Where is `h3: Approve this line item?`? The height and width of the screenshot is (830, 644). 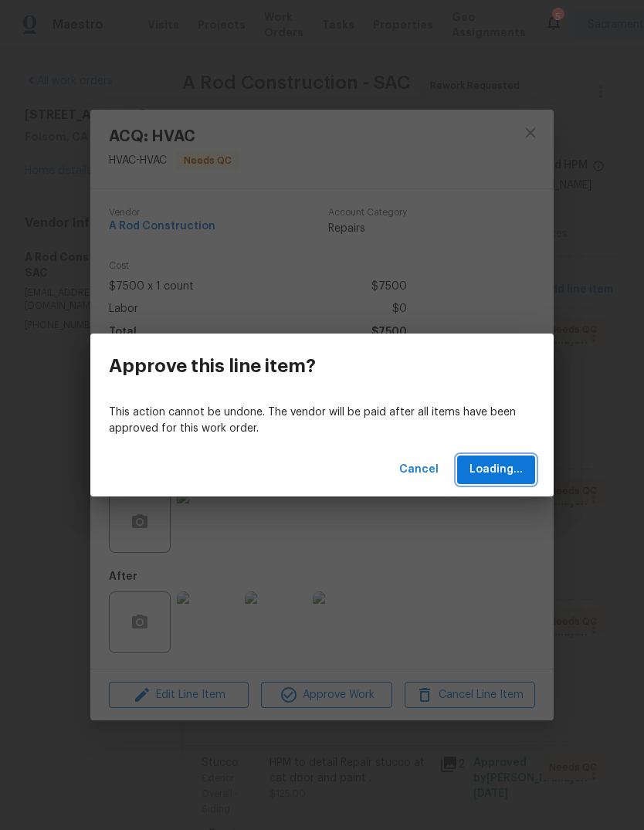 h3: Approve this line item? is located at coordinates (212, 366).